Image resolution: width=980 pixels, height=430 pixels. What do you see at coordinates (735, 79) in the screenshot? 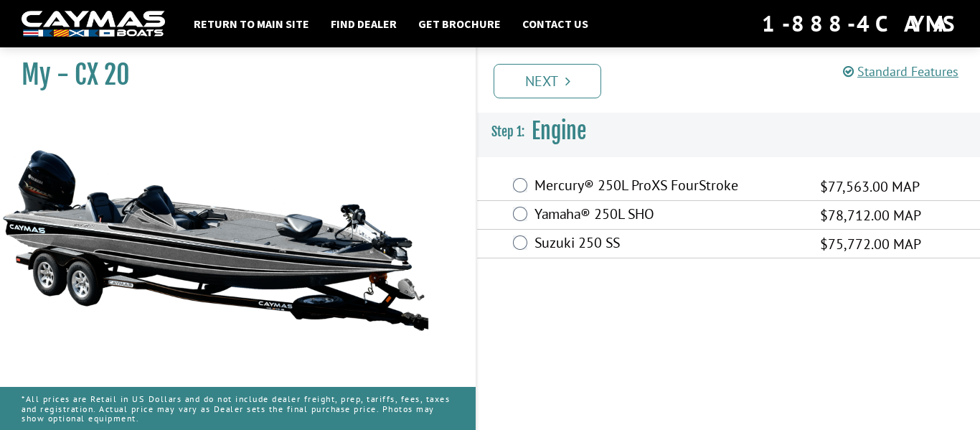
I see `ul: Pagination` at bounding box center [735, 79].